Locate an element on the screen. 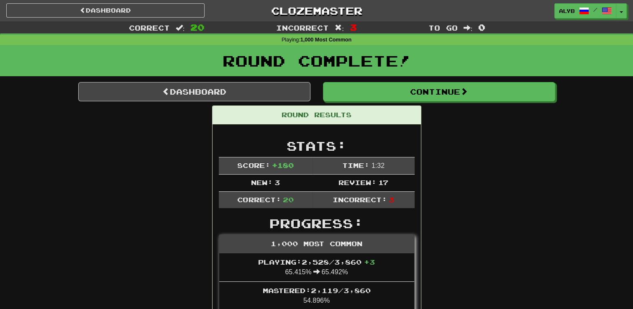 The image size is (633, 309). li: 65.415% 65.492% is located at coordinates (317, 267).